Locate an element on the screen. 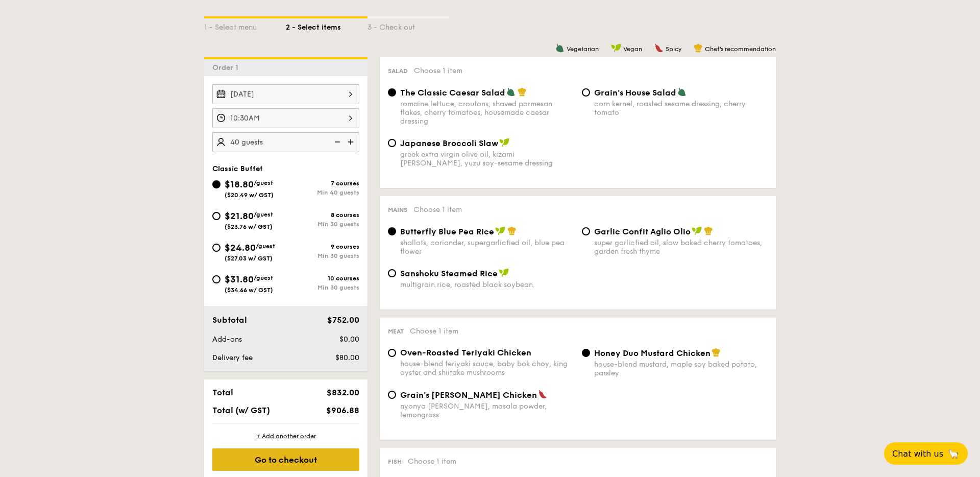 This screenshot has width=980, height=477. input: The Classic Caesar Saladromaine lettuce, croutons, shaved parmesan flakes, cherry tomatoes, house... is located at coordinates (392, 92).